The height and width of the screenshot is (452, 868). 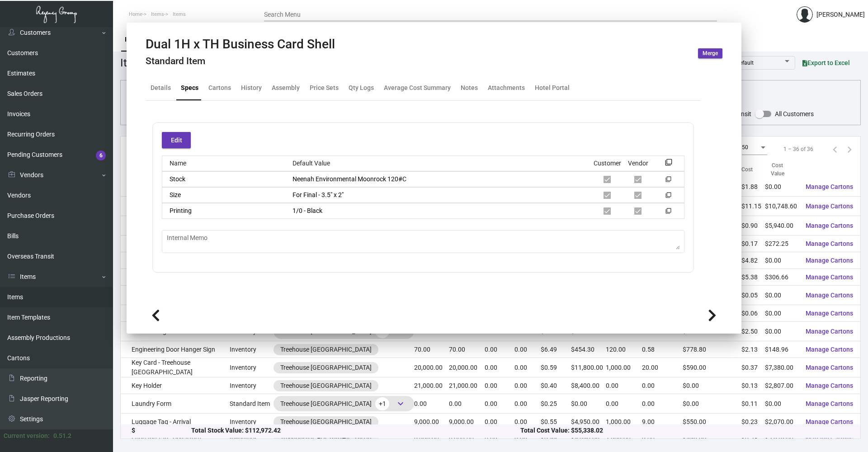 What do you see at coordinates (623, 422) in the screenshot?
I see `td: 1,000.00` at bounding box center [623, 422].